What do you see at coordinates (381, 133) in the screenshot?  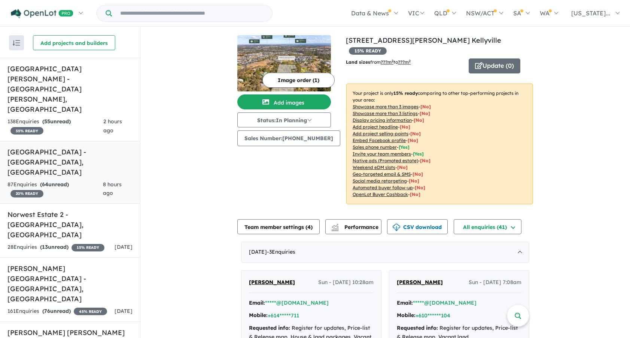 I see `u: Add project selling-points` at bounding box center [381, 133].